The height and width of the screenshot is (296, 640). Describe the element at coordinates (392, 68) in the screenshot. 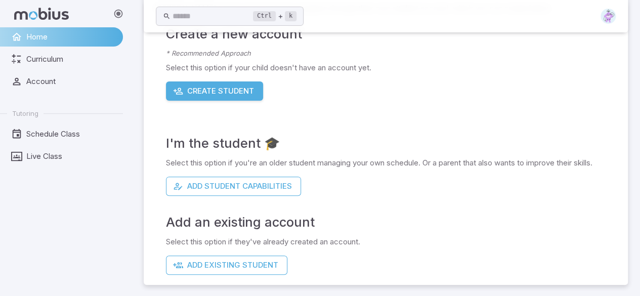

I see `p: Select this option if your child doesn't have an account yet.` at that location.